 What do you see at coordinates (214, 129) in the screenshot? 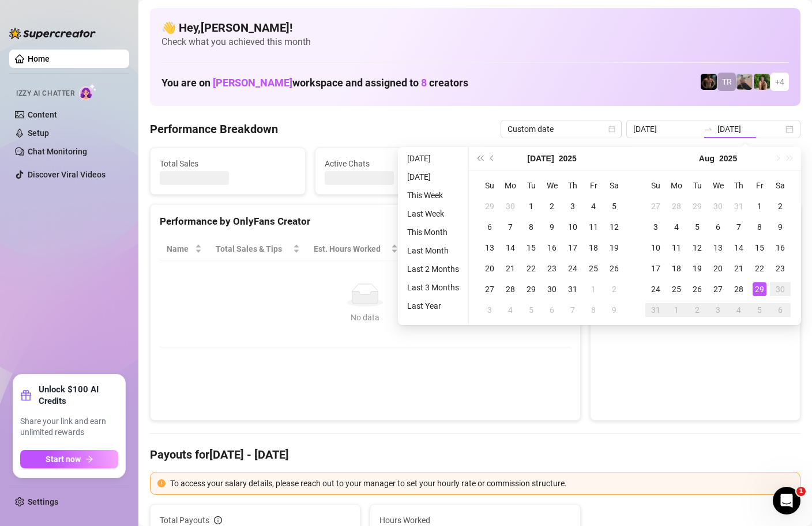
I see `h4: Performance Breakdown` at bounding box center [214, 129].